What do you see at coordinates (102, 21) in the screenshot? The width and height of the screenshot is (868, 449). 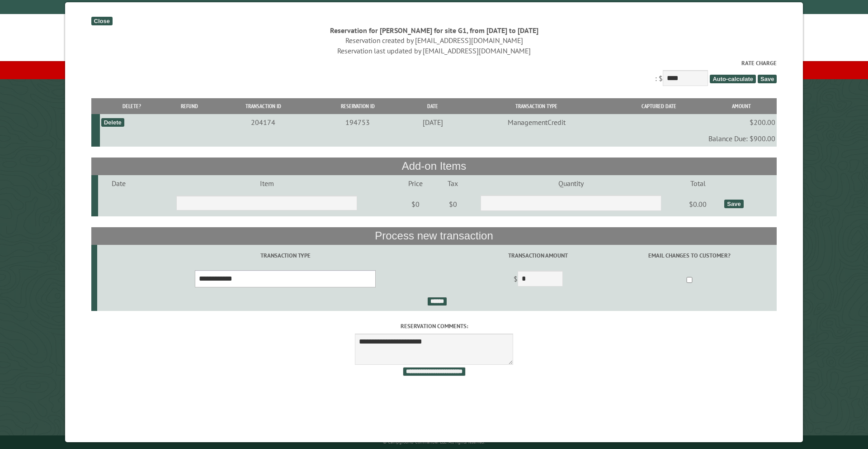 I see `div: Close` at bounding box center [102, 21].